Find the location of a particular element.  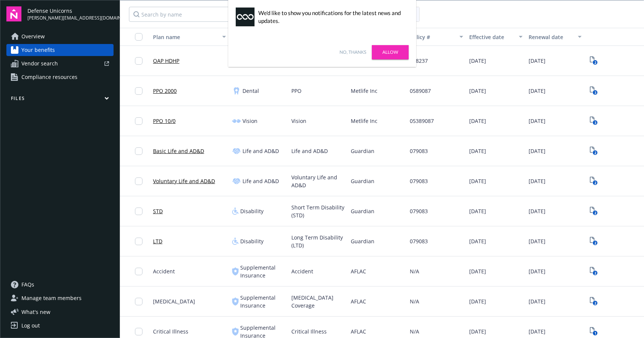

span: 05389087 is located at coordinates (422, 121).